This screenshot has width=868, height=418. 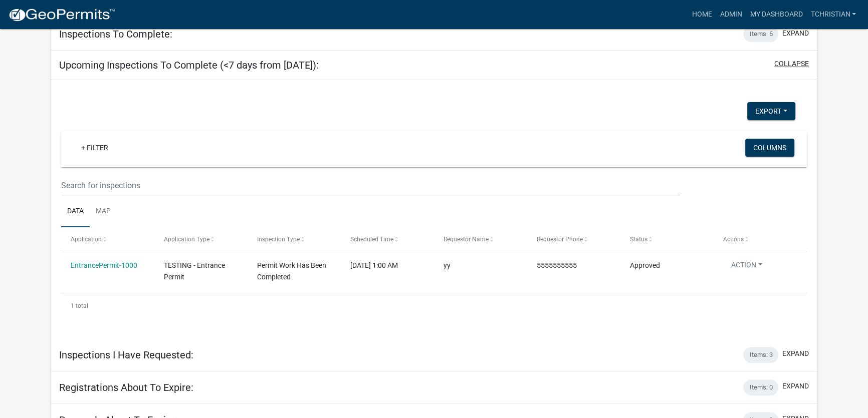 I want to click on span: Application Type, so click(x=186, y=239).